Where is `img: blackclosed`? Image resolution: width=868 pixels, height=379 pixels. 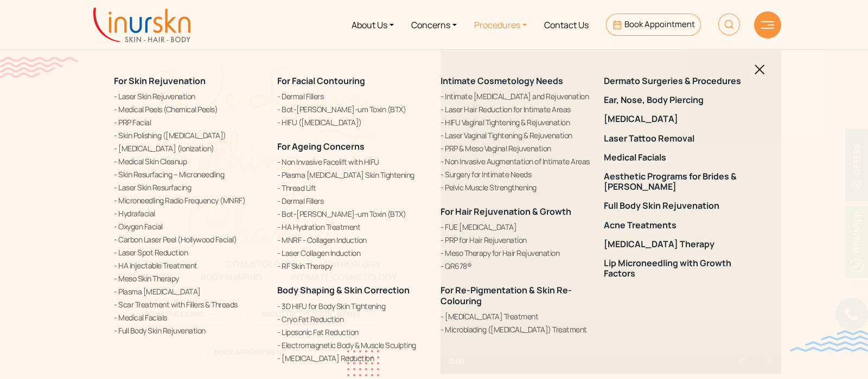
img: blackclosed is located at coordinates (760, 69).